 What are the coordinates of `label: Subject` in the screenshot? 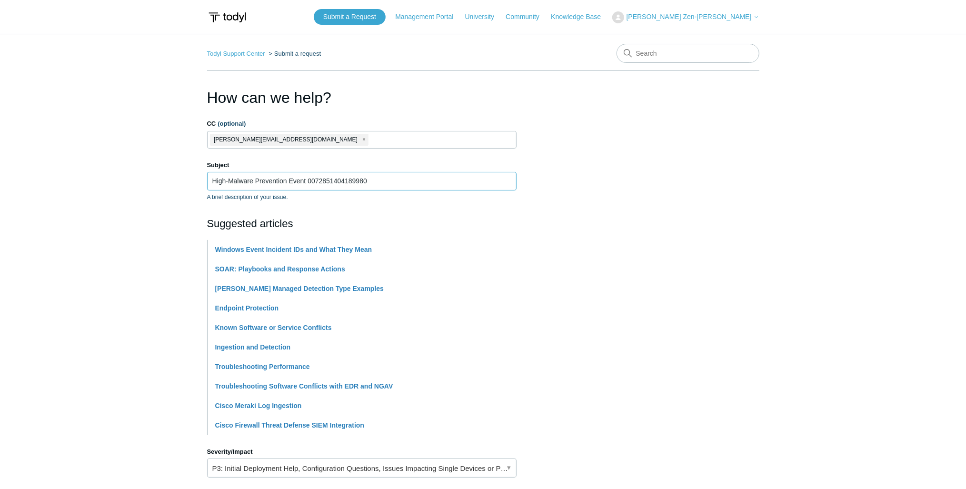 It's located at (362, 165).